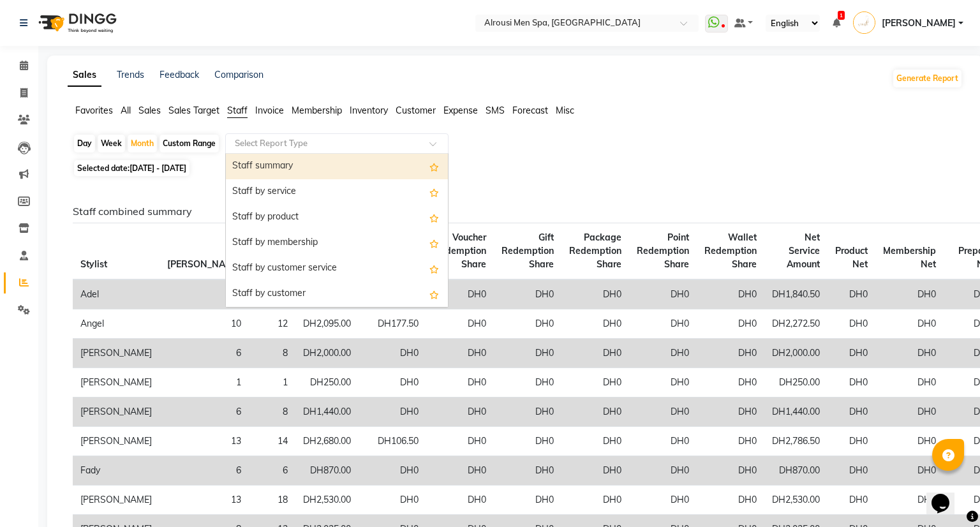 The image size is (980, 527). Describe the element at coordinates (496, 110) in the screenshot. I see `span: SMS` at that location.